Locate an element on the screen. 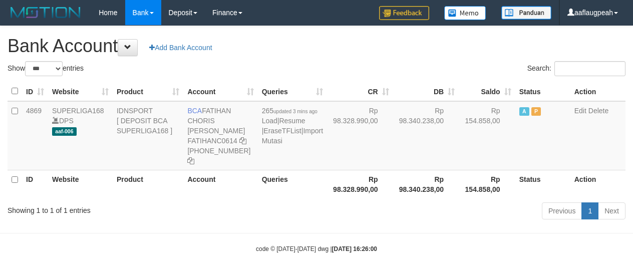  th: Queries is located at coordinates (293, 184).